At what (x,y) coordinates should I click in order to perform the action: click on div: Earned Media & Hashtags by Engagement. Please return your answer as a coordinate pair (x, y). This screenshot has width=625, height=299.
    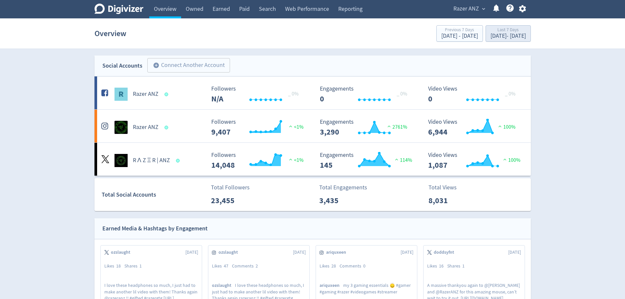
    Looking at the image, I should click on (155, 228).